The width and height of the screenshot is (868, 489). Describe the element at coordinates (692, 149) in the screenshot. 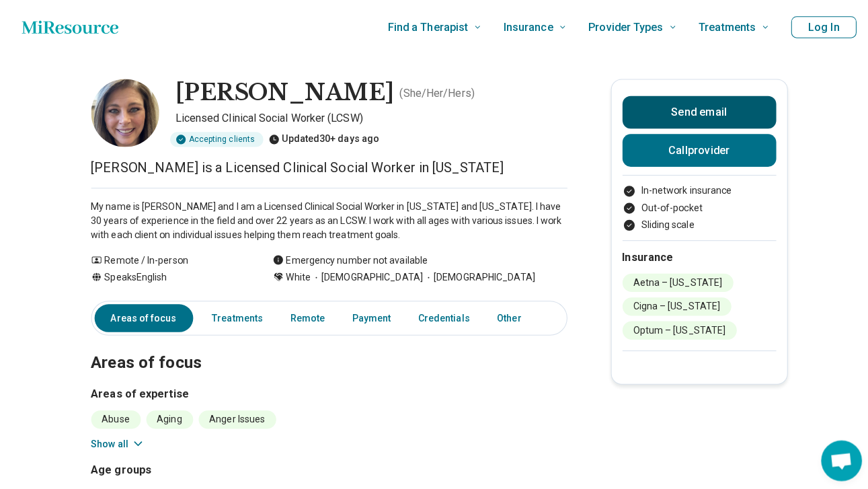

I see `button: Callprovider` at that location.